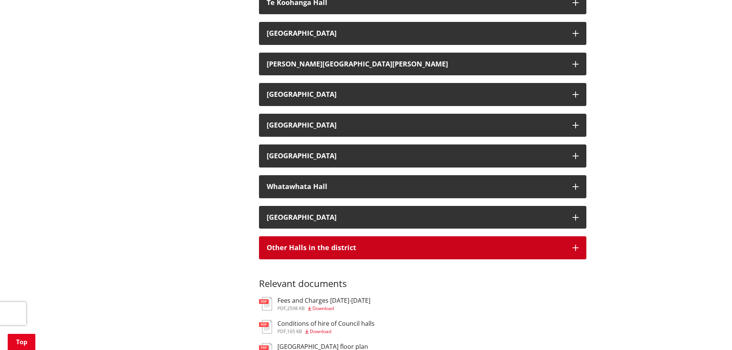 This screenshot has height=350, width=732. What do you see at coordinates (416, 187) in the screenshot?
I see `div: Whatawhata Hall` at bounding box center [416, 187].